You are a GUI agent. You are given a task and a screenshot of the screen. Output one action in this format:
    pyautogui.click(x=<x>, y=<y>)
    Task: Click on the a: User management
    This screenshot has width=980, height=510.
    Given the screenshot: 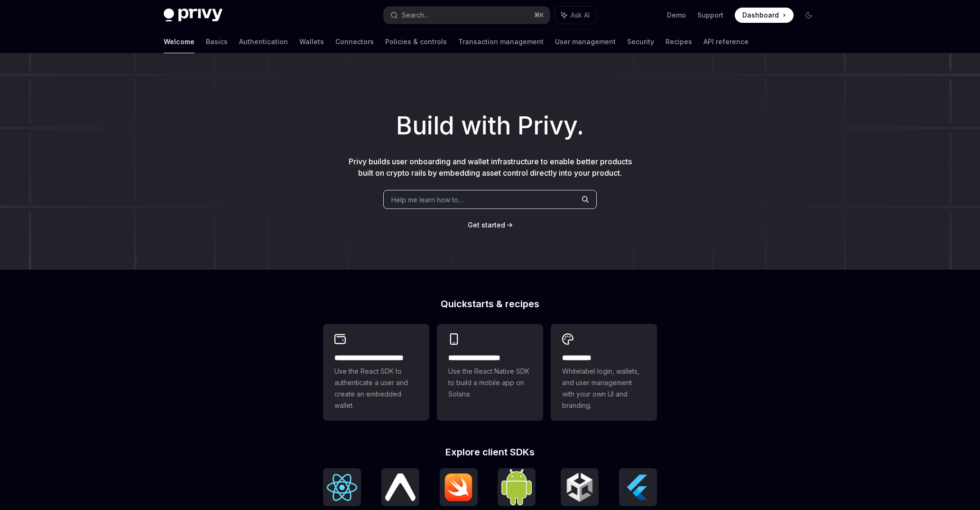 What is the action you would take?
    pyautogui.click(x=585, y=41)
    